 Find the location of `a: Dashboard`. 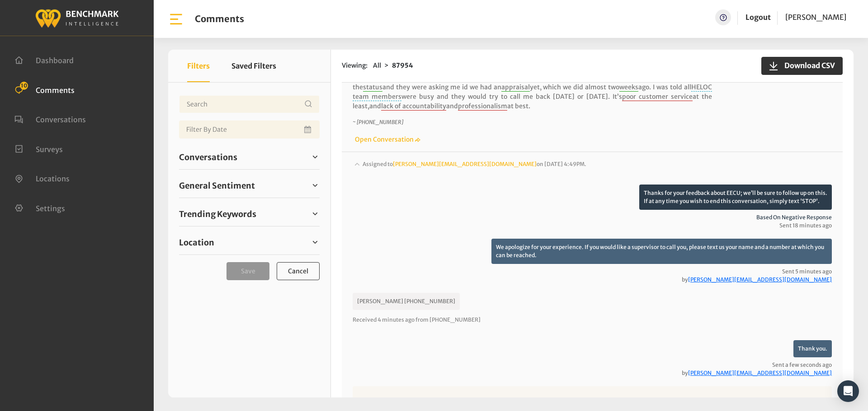

a: Dashboard is located at coordinates (44, 60).